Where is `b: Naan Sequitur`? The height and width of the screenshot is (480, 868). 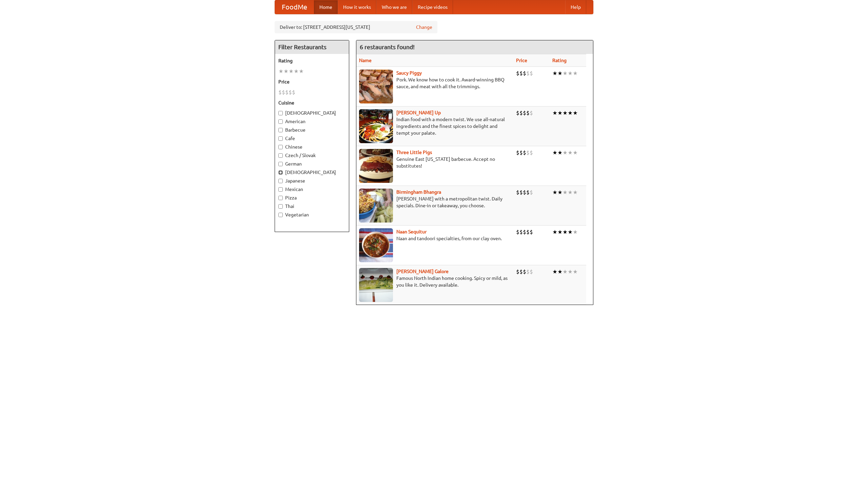 b: Naan Sequitur is located at coordinates (411, 232).